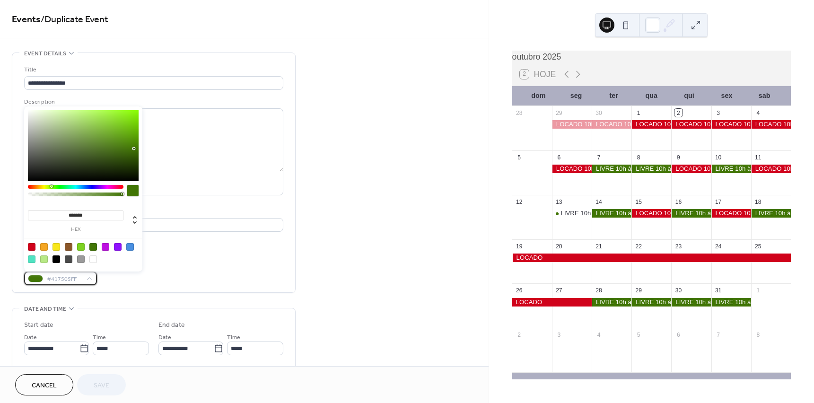 The image size is (814, 403). Describe the element at coordinates (93, 247) in the screenshot. I see `div: #417505` at that location.